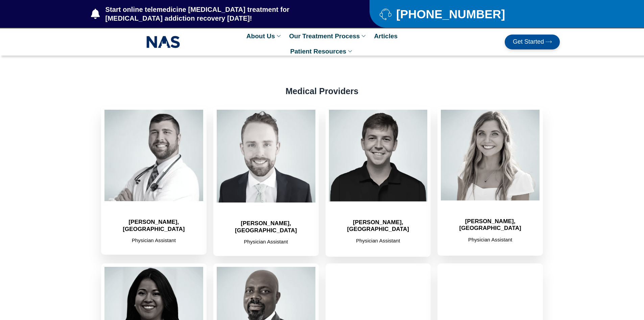 This screenshot has height=320, width=644. Describe the element at coordinates (490, 155) in the screenshot. I see `img: Emily Burdette national addiction specialists provider` at that location.